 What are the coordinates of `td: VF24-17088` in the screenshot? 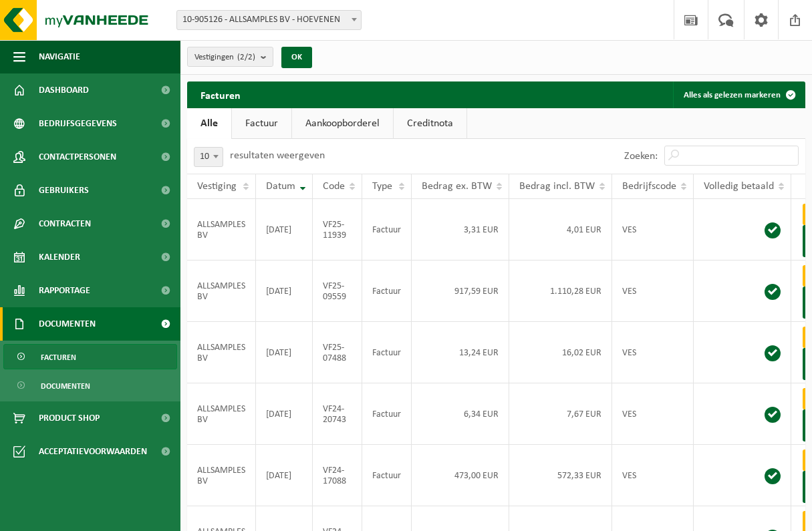 It's located at (337, 475).